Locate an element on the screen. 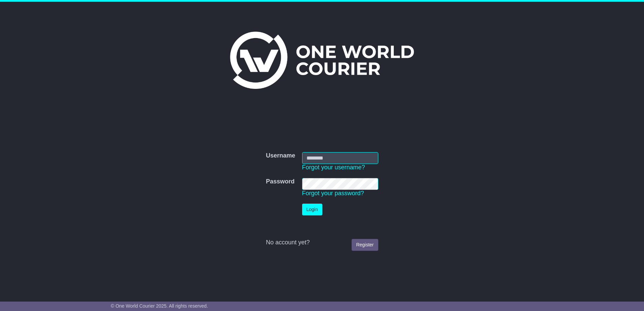 This screenshot has width=644, height=311. div: No account yet? is located at coordinates (322, 243).